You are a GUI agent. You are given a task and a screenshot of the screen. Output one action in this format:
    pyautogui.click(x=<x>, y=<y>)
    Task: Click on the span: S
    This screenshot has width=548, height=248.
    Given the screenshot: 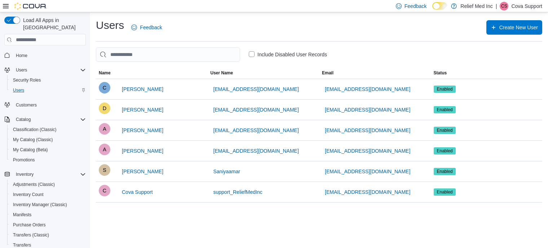 What is the action you would take?
    pyautogui.click(x=105, y=170)
    